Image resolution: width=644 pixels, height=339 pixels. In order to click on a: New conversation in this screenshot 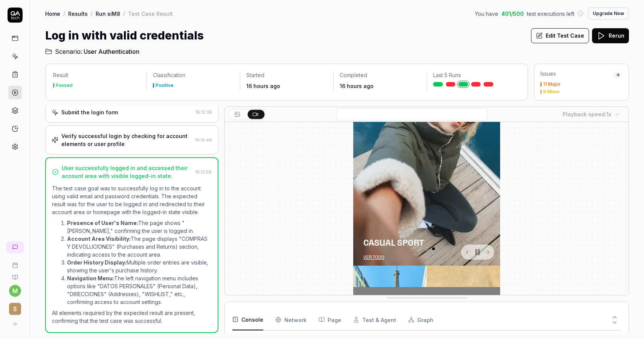, I will do `click(15, 247)`.